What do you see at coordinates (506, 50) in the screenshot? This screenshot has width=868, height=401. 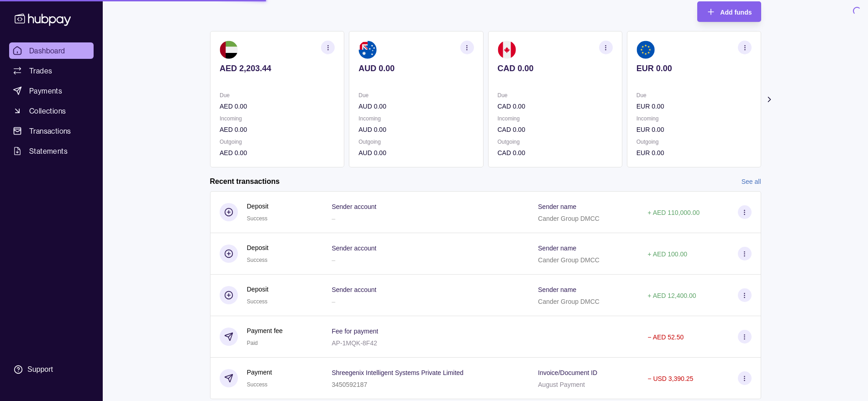 I see `img: ca` at bounding box center [506, 50].